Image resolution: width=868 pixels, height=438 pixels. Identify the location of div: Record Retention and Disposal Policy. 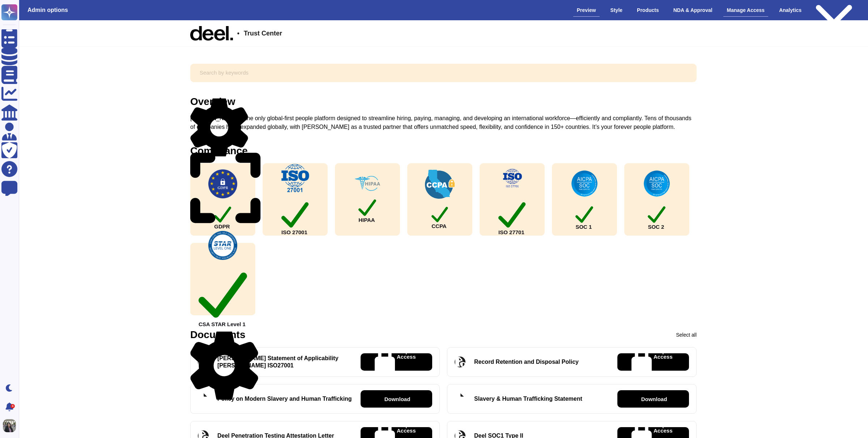
(526, 361).